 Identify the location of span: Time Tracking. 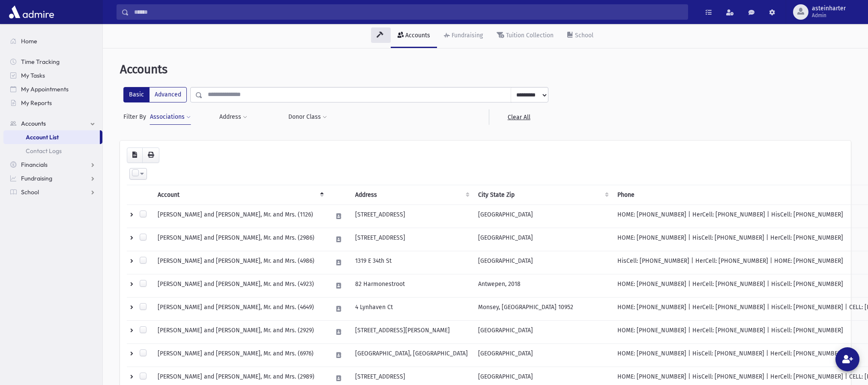
(41, 62).